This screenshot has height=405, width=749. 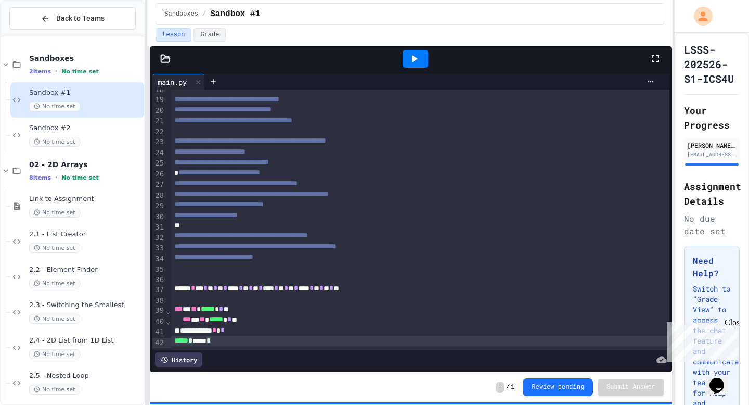 I want to click on div: My Account, so click(x=699, y=16).